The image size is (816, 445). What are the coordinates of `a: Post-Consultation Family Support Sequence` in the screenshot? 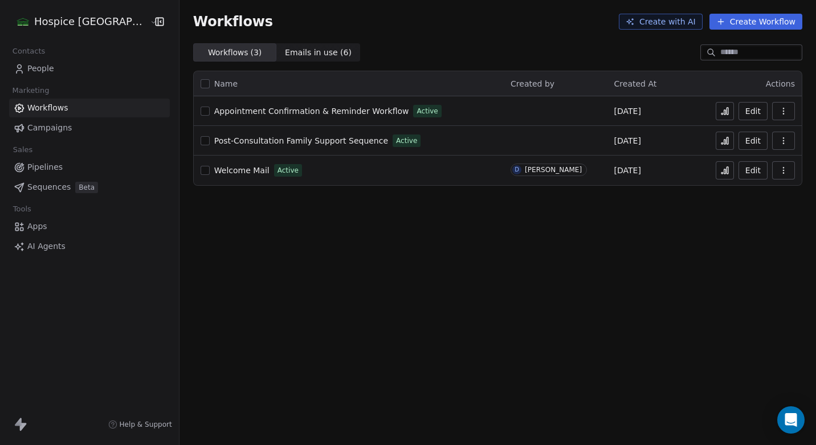 It's located at (301, 141).